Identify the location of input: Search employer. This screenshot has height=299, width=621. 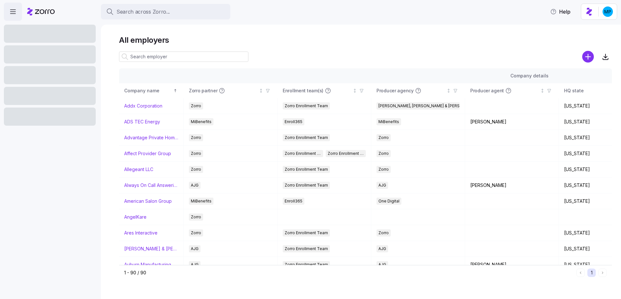
(184, 57).